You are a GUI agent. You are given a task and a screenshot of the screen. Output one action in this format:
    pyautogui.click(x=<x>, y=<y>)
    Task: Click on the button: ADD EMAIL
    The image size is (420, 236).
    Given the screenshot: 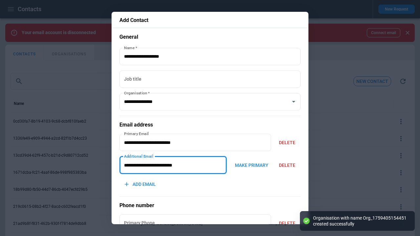 What is the action you would take?
    pyautogui.click(x=140, y=184)
    